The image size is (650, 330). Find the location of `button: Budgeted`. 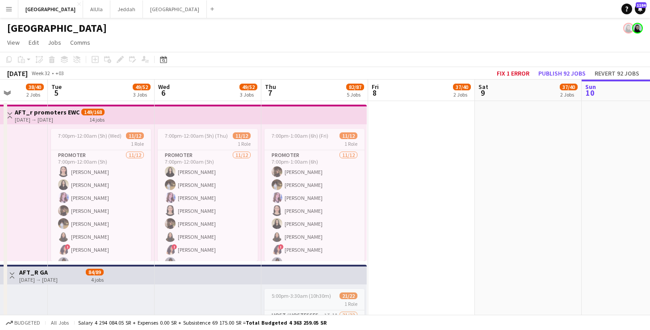

button: Budgeted is located at coordinates (23, 323).